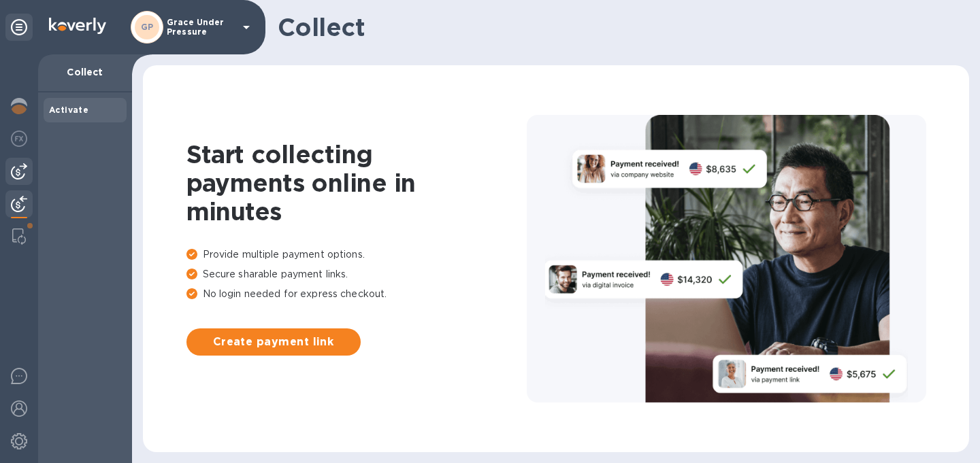 The width and height of the screenshot is (980, 463). What do you see at coordinates (357, 294) in the screenshot?
I see `p: No login needed for express checkout.` at bounding box center [357, 294].